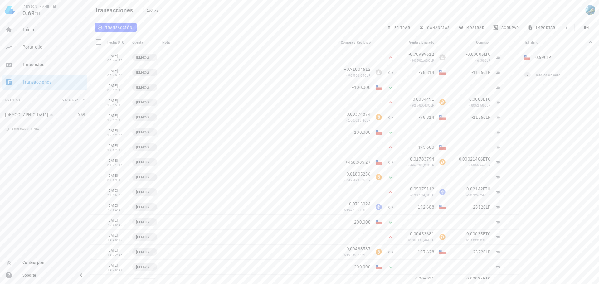  What do you see at coordinates (361, 87) in the screenshot?
I see `span: +100.000` at bounding box center [361, 87].